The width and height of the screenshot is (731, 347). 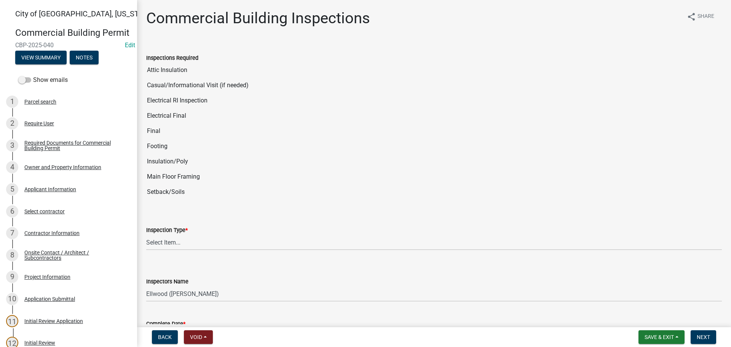 What do you see at coordinates (75, 145) in the screenshot?
I see `div: Required Documents for Commercial Building Permit` at bounding box center [75, 145].